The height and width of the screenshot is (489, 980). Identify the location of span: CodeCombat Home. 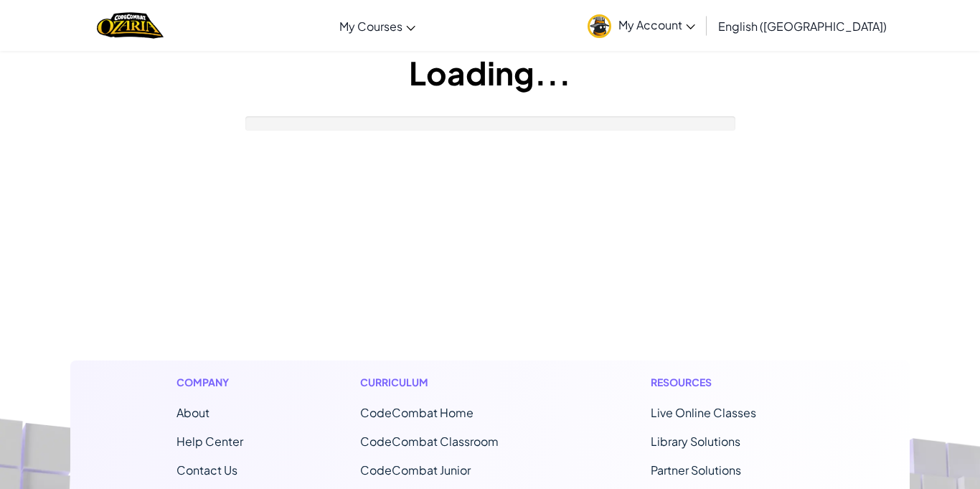
(417, 412).